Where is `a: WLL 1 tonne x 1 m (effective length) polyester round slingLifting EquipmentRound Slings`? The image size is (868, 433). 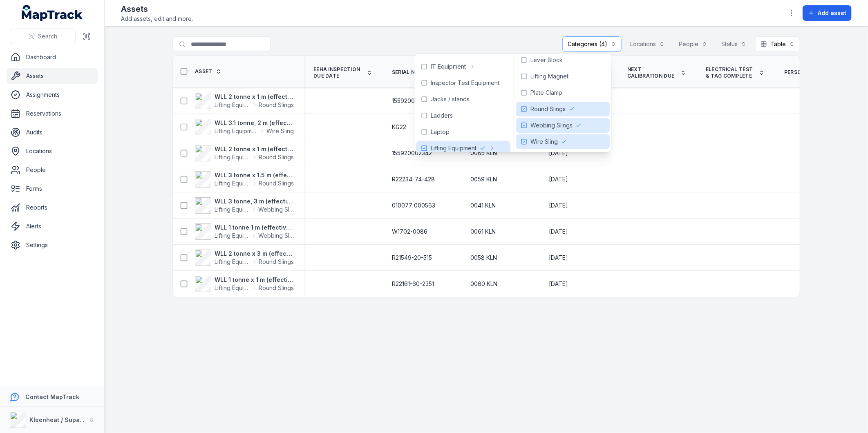
a: WLL 1 tonne x 1 m (effective length) polyester round slingLifting EquipmentRound Slings is located at coordinates (244, 284).